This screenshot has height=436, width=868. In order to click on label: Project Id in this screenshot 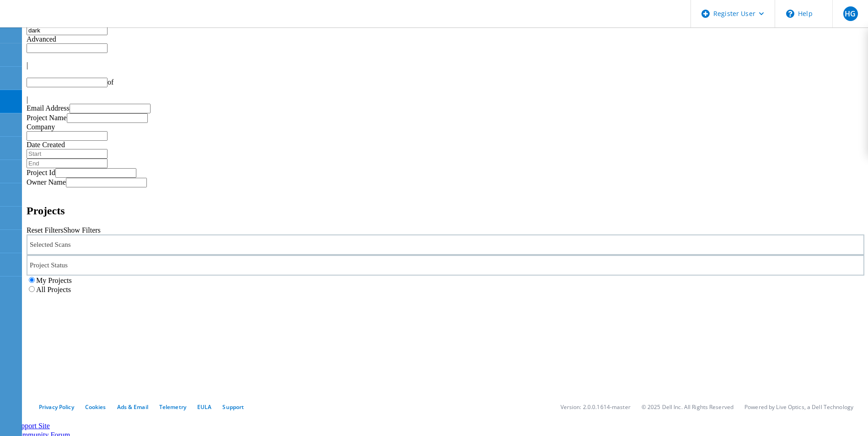, I will do `click(41, 173)`.